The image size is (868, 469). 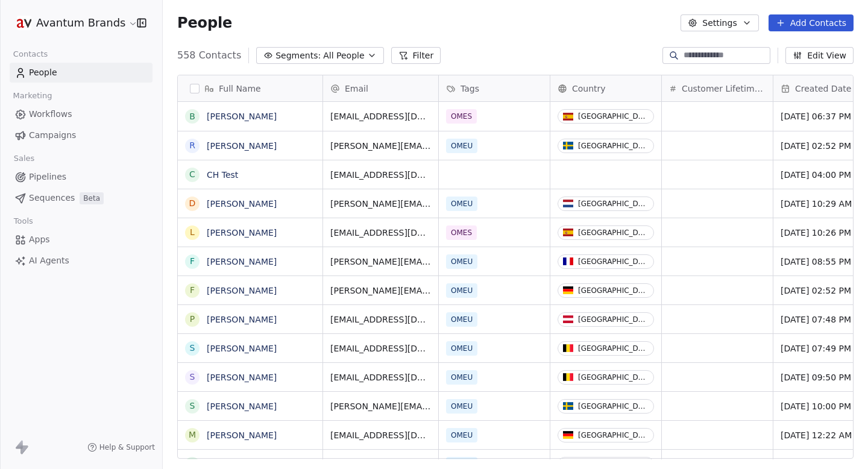 What do you see at coordinates (49, 261) in the screenshot?
I see `span: AI Agents` at bounding box center [49, 261].